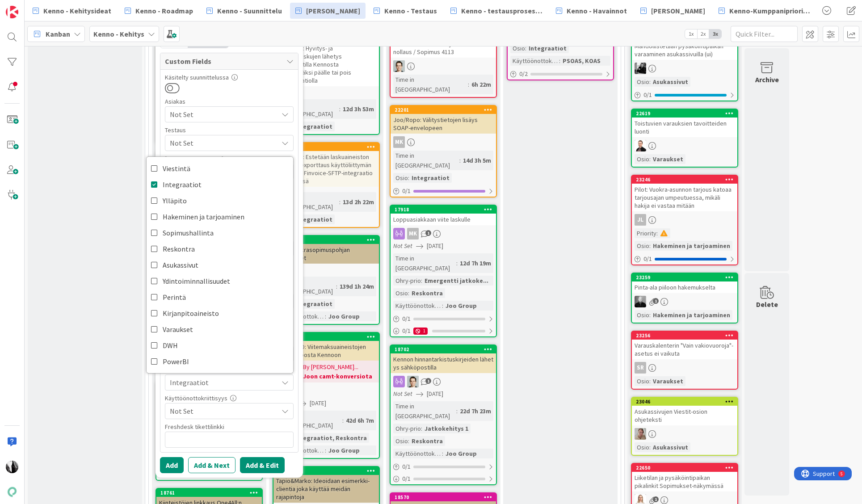 This screenshot has width=862, height=504. What do you see at coordinates (684, 477) in the screenshot?
I see `div: 22650Liiketilan ja pysäköintipaikan pikalinkit Sopimukset-näkymässä` at bounding box center [684, 477].